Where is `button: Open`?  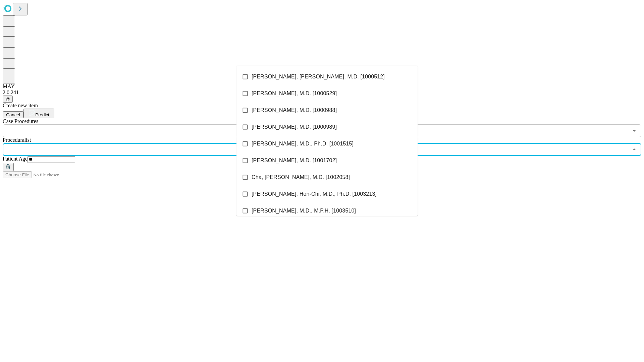 button: Open is located at coordinates (634, 131).